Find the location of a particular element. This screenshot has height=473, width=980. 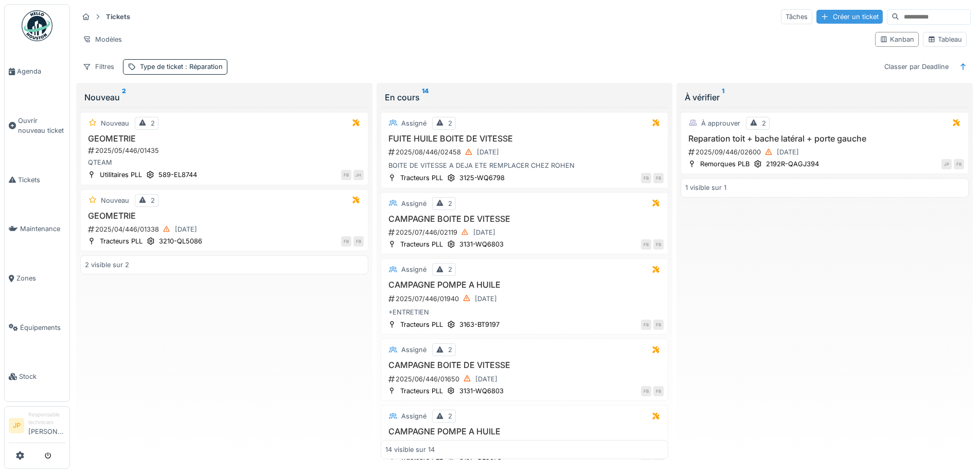

div: À approuver is located at coordinates (721, 123).